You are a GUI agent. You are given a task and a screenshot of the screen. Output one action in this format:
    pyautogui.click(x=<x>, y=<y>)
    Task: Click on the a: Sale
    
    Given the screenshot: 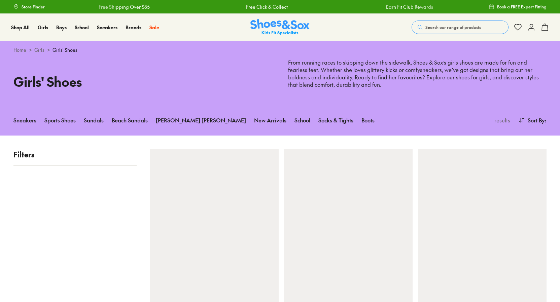 What is the action you would take?
    pyautogui.click(x=154, y=27)
    